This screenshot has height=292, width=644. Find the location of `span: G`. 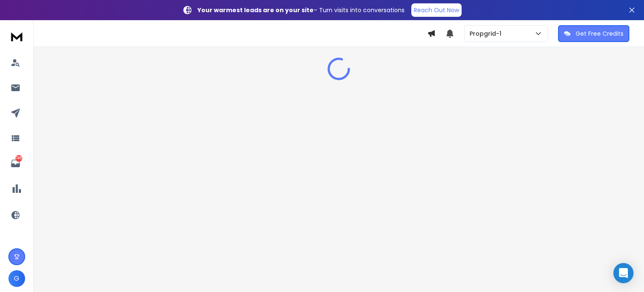

span: G is located at coordinates (17, 279).